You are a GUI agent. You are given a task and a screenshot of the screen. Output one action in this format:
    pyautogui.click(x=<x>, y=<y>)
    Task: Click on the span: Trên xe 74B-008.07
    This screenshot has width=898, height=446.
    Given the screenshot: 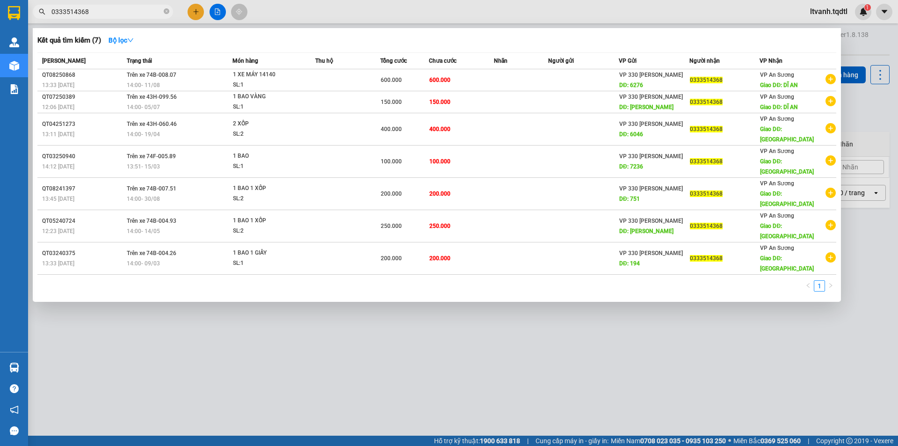 What is the action you would take?
    pyautogui.click(x=152, y=75)
    